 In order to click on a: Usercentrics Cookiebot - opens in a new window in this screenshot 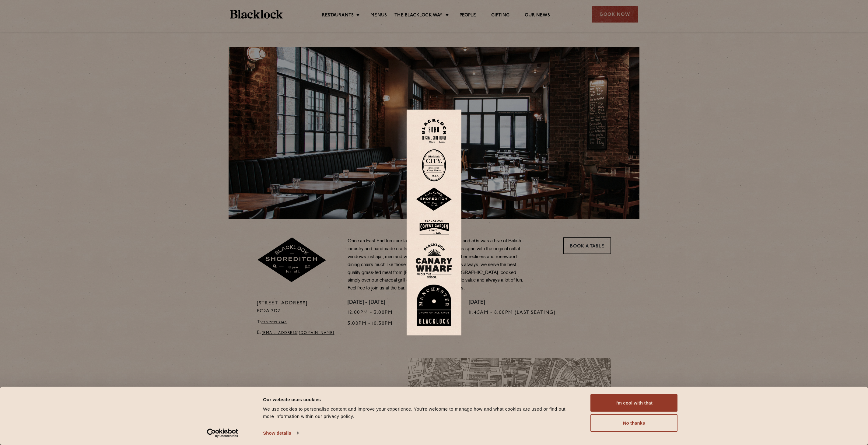, I will do `click(223, 433)`.